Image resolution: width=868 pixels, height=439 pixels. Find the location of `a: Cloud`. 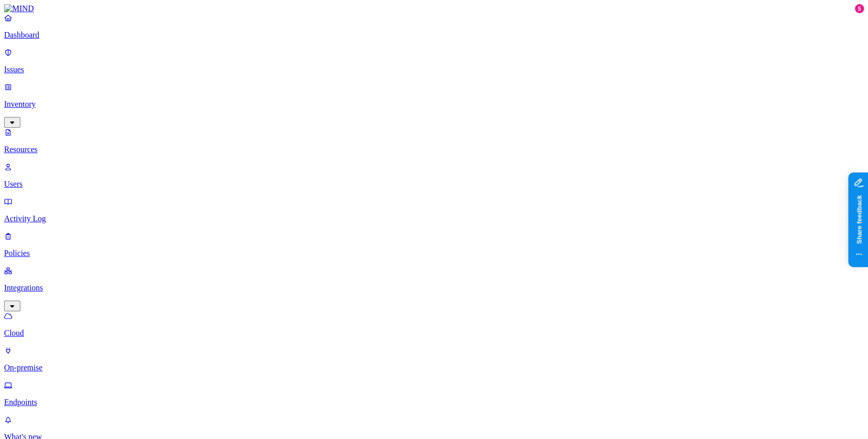

a: Cloud is located at coordinates (434, 324).